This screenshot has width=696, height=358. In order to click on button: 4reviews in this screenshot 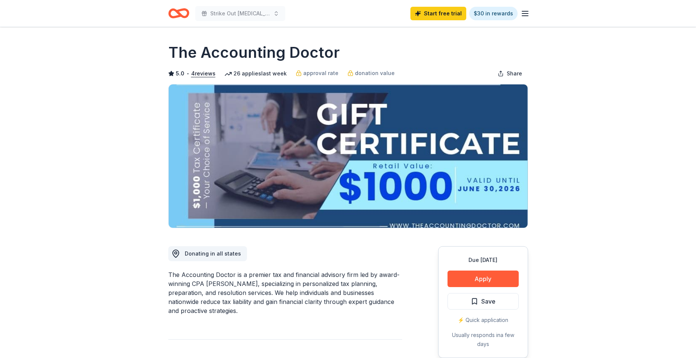, I will do `click(203, 74)`.